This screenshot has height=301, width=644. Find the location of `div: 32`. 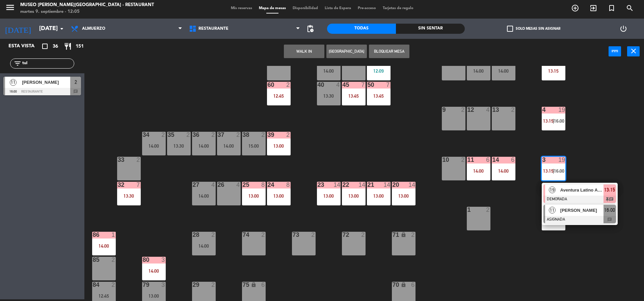

div: 32 is located at coordinates (118, 185).